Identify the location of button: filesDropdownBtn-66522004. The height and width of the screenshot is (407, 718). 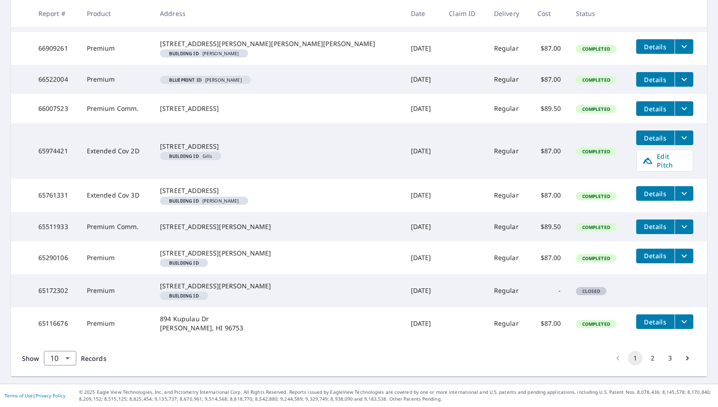
(683, 79).